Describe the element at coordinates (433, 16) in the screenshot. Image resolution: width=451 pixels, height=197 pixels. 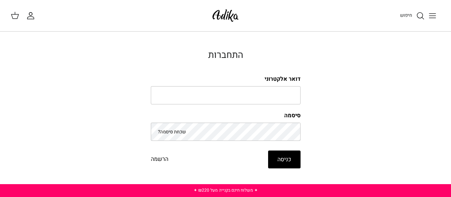
I see `button: Toggle menu` at that location.